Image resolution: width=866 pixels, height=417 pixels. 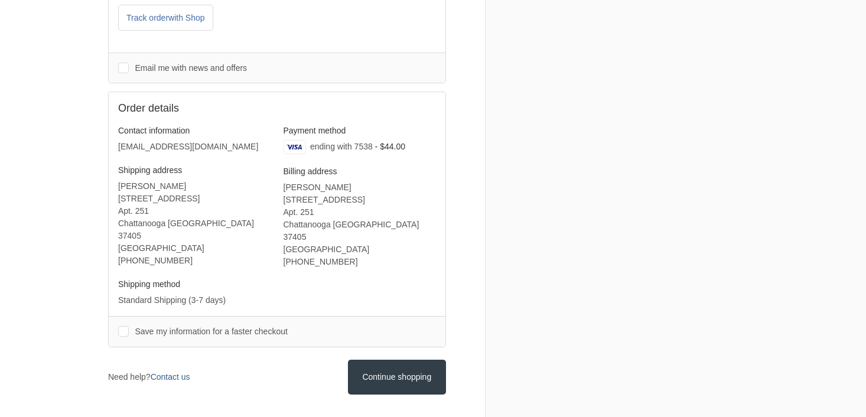 What do you see at coordinates (194, 131) in the screenshot?
I see `h3: Contact information` at bounding box center [194, 131].